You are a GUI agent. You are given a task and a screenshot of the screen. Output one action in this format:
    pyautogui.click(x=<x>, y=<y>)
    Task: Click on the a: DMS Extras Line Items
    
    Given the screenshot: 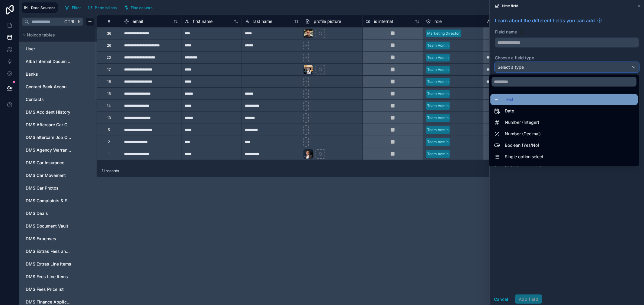 What is the action you would take?
    pyautogui.click(x=49, y=264)
    